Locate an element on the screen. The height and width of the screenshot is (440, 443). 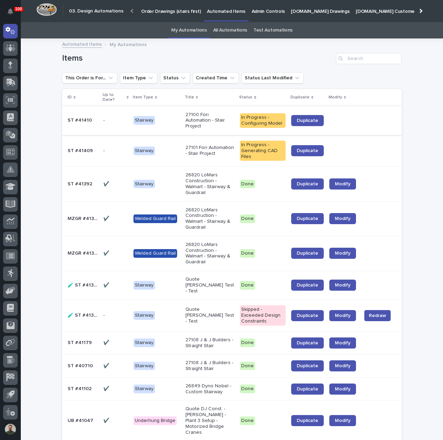
tr: ST #40710ST #40710 ✔️✔️ Stairway27108 J & J Builders - Straight StairDoneDuplicateModify is located at coordinates (232, 366).